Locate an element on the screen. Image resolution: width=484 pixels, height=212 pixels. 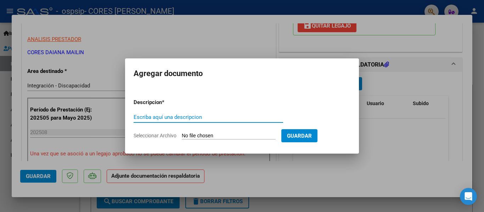
h2: Agregar documento is located at coordinates (242, 74).